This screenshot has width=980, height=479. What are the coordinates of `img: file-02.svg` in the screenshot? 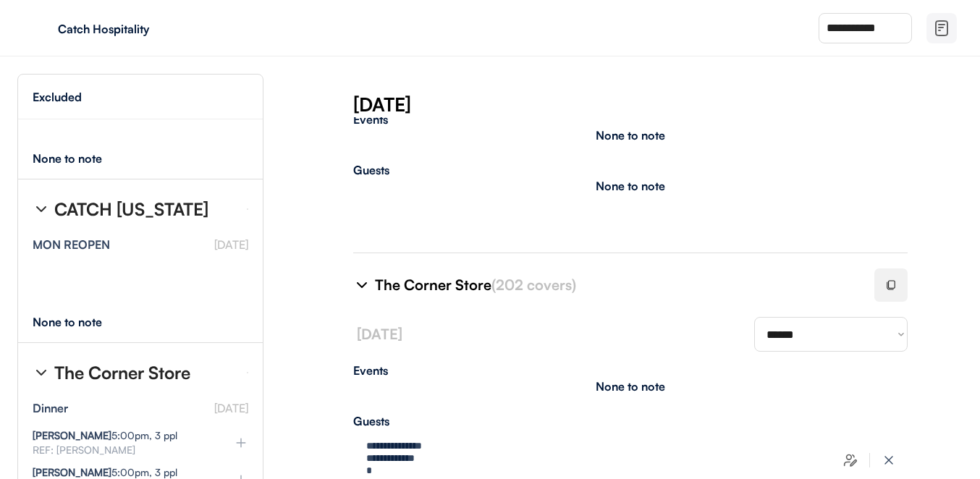 It's located at (942, 29).